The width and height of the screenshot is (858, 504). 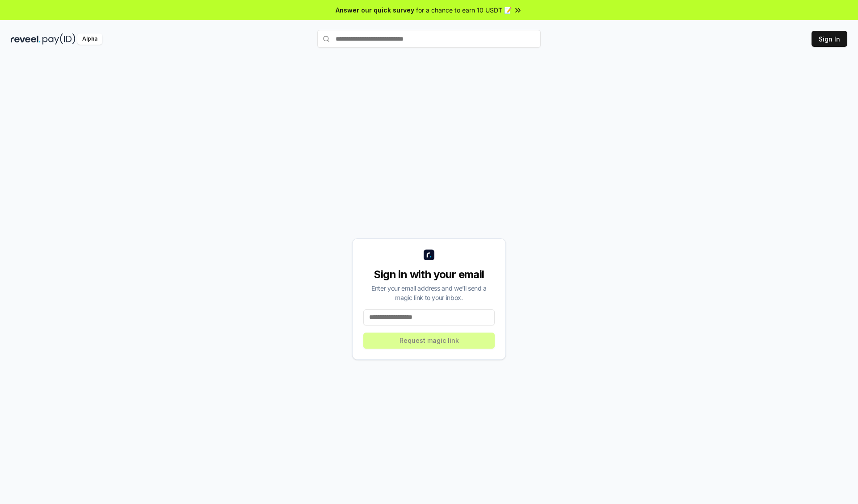 I want to click on div: Sign in with your email, so click(x=429, y=275).